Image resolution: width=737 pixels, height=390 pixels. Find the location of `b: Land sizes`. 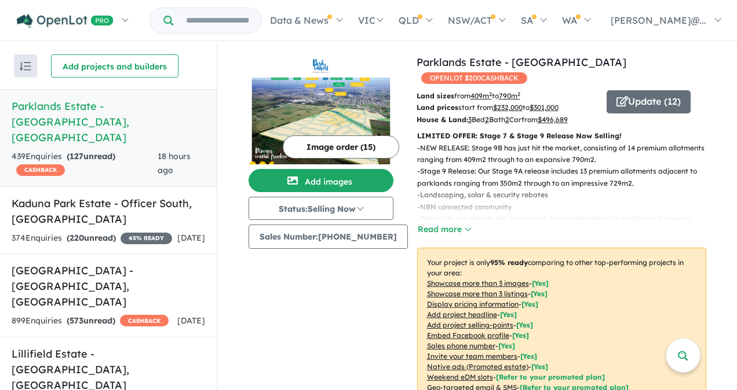

b: Land sizes is located at coordinates (435, 96).